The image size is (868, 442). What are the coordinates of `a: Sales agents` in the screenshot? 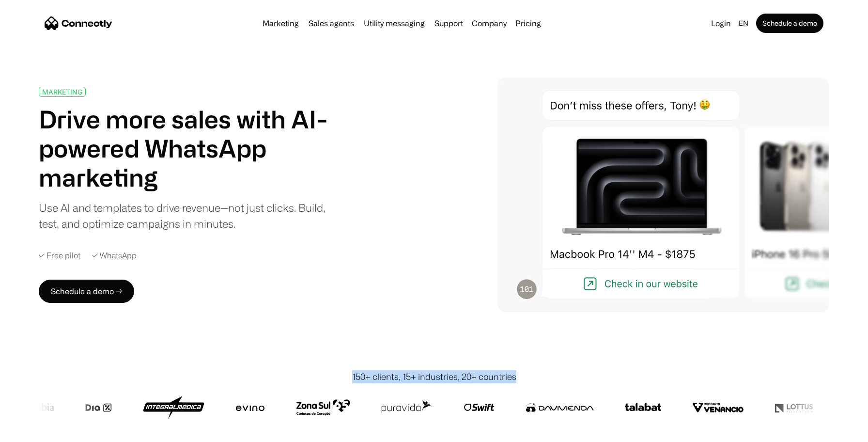 It's located at (331, 23).